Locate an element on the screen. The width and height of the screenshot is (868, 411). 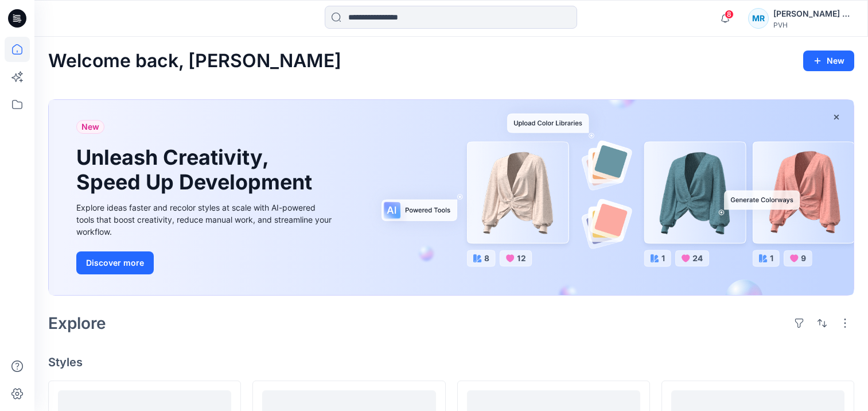
button: Discover more is located at coordinates (114, 263).